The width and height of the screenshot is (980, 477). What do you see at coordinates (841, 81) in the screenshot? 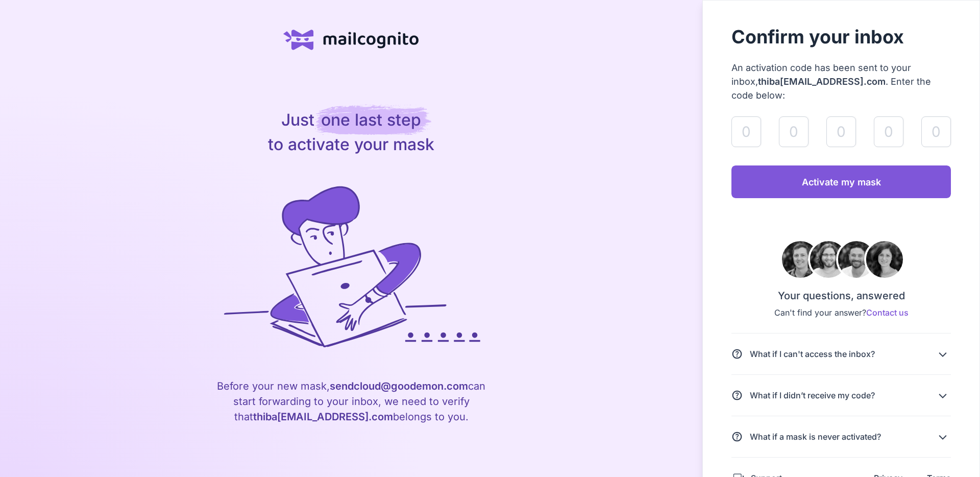
I see `div: An activation code has been sent to your inbox, . Enter the code below:` at bounding box center [841, 81].